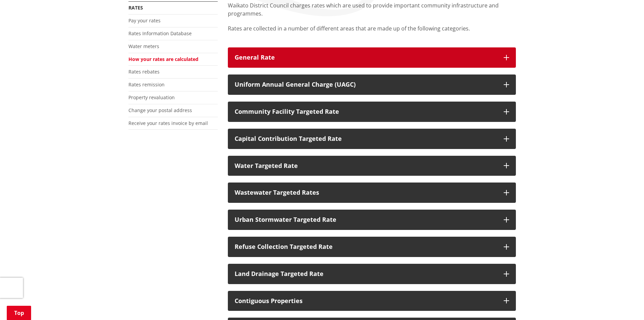 Image resolution: width=644 pixels, height=320 pixels. Describe the element at coordinates (366, 247) in the screenshot. I see `div: Refuse Collection Targeted Rate` at that location.